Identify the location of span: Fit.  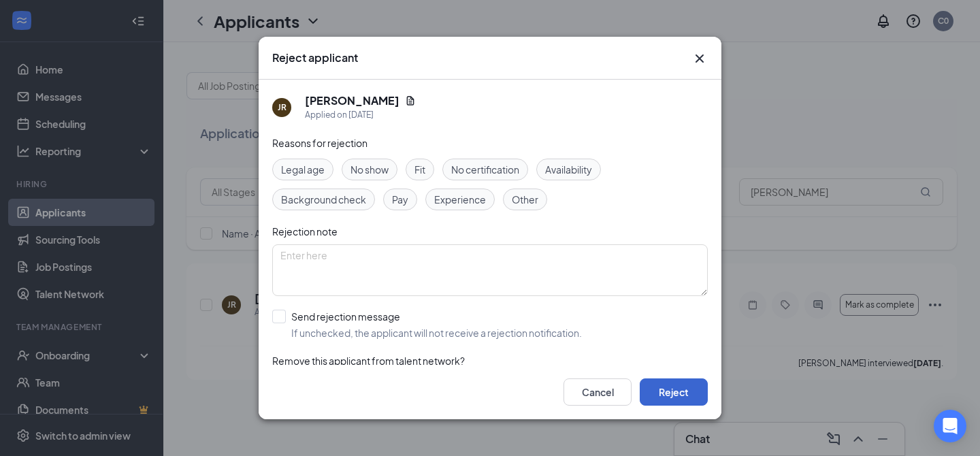
(420, 169).